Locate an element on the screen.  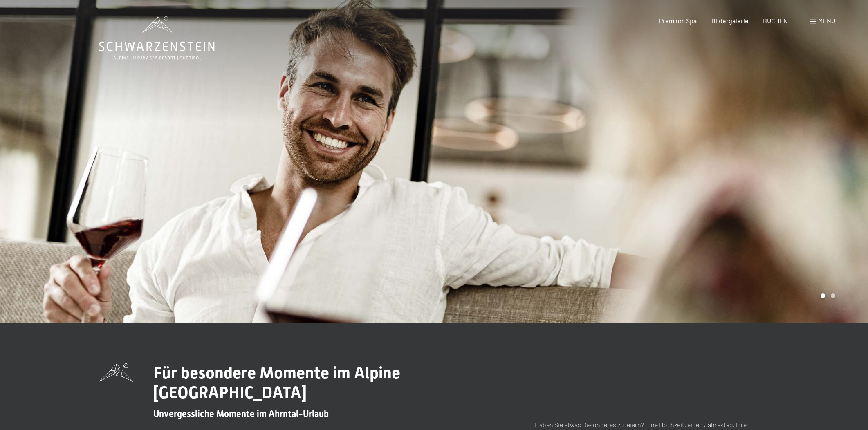
span: Menü is located at coordinates (827, 21).